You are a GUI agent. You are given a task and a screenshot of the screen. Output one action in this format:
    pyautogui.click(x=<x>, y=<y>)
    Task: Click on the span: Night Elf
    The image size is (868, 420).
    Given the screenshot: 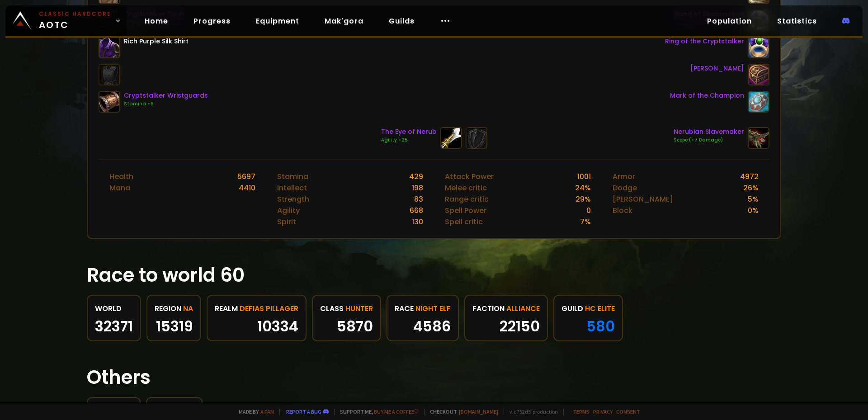 What is the action you would take?
    pyautogui.click(x=433, y=309)
    